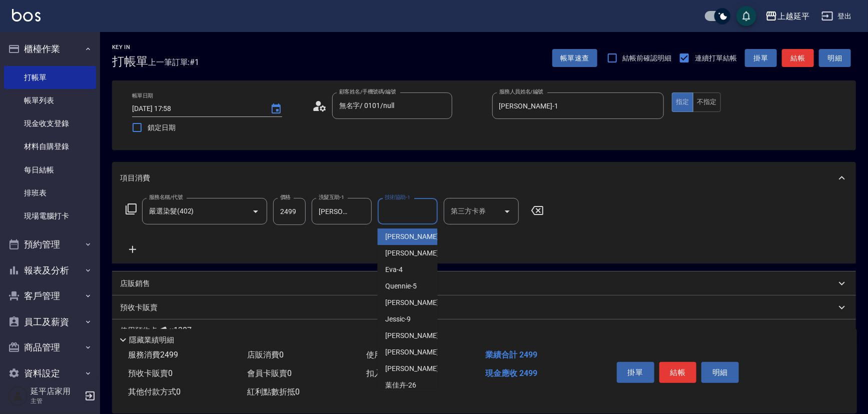  I want to click on button: 員工及薪資, so click(50, 322).